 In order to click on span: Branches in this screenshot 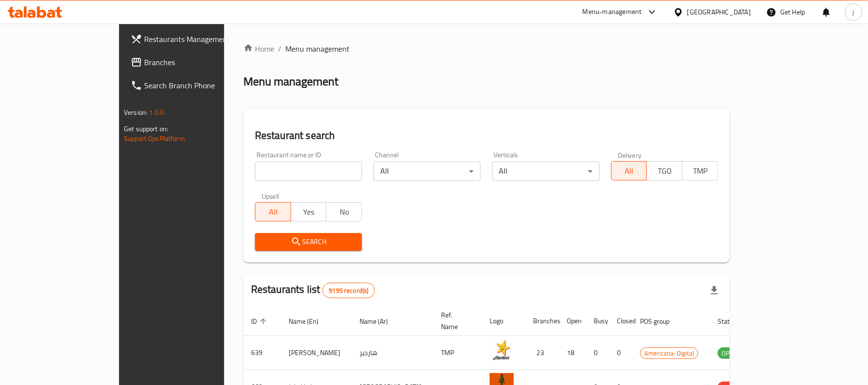, I will do `click(200, 62)`.